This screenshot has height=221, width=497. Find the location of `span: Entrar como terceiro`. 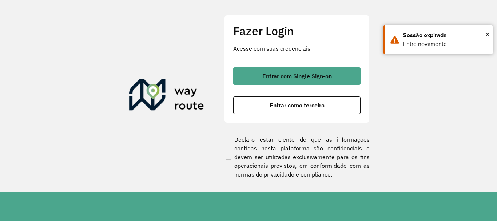

span: Entrar como terceiro is located at coordinates (297, 105).